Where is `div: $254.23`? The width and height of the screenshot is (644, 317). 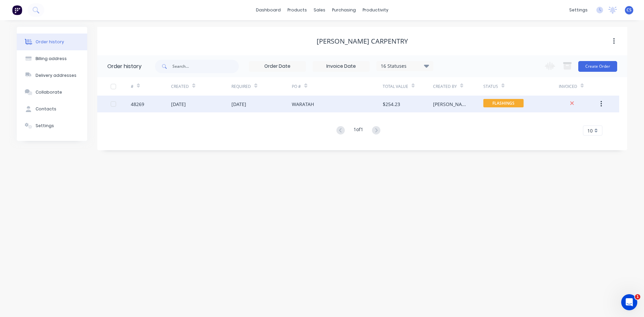 div: $254.23 is located at coordinates (391, 104).